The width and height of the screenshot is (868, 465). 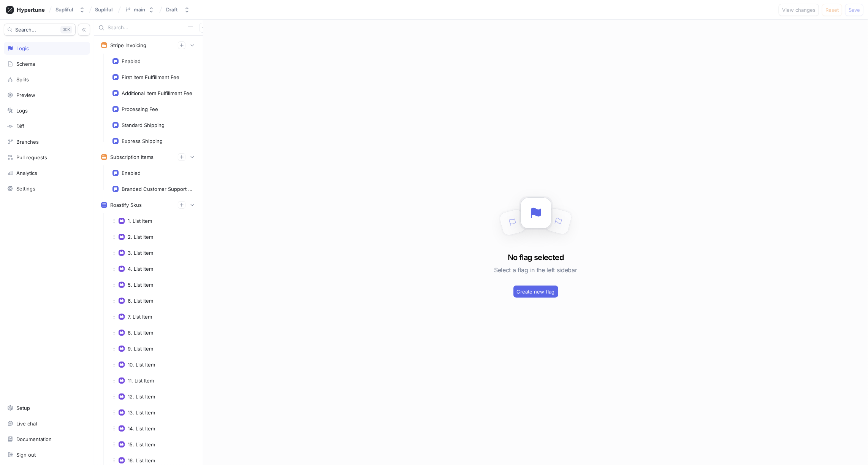 I want to click on div: 16. List Item, so click(x=141, y=460).